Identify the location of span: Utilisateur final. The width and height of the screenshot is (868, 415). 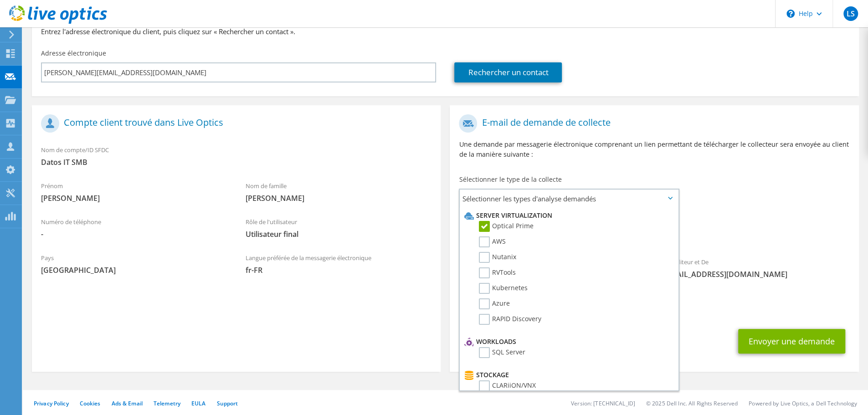
(339, 234).